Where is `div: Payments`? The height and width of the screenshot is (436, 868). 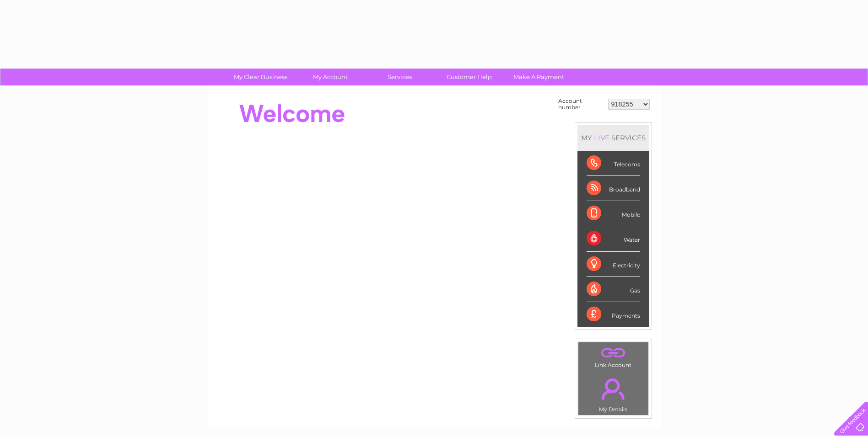 div: Payments is located at coordinates (613, 314).